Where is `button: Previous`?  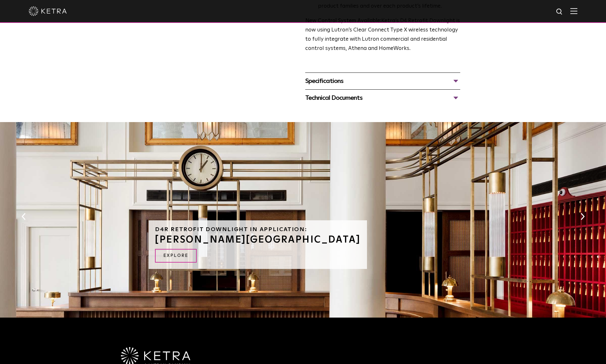 button: Previous is located at coordinates (23, 217).